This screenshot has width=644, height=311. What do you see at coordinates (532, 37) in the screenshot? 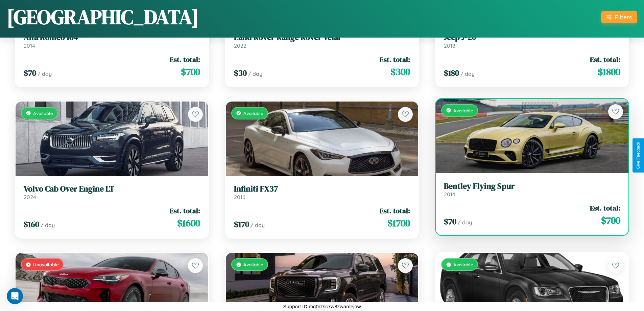
I see `h3: Jeep J-20` at bounding box center [532, 37].